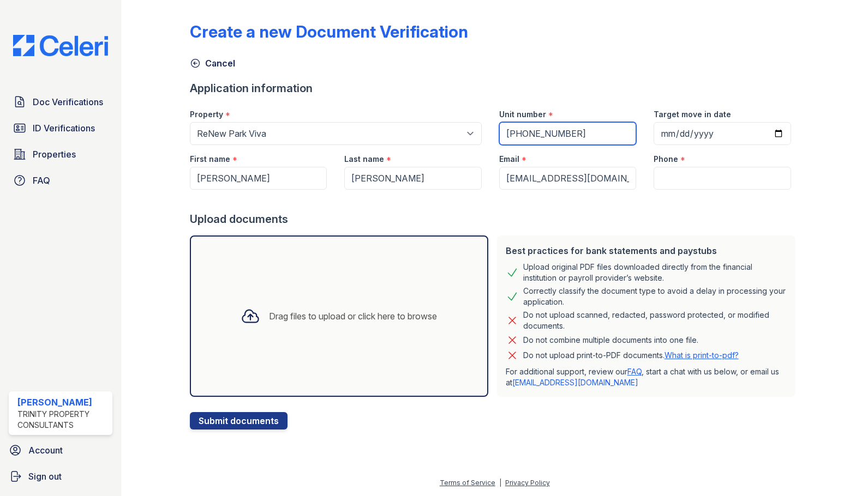 The image size is (868, 496). Describe the element at coordinates (655, 321) in the screenshot. I see `div: Do not upload scanned, redacted, password protected, or modified documents.` at that location.